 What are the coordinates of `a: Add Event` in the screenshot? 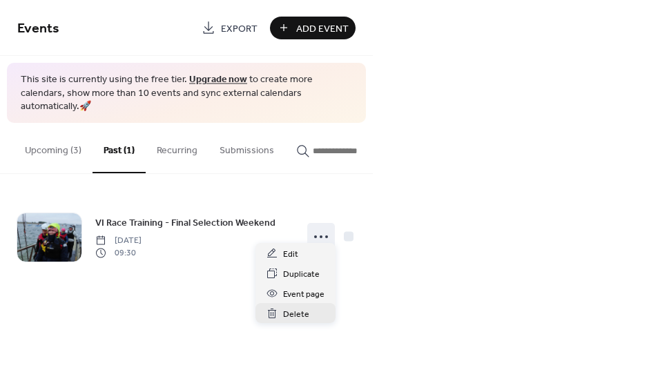 It's located at (313, 28).